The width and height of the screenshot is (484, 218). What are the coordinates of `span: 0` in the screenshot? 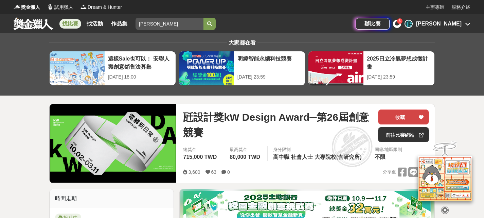 It's located at (229, 172).